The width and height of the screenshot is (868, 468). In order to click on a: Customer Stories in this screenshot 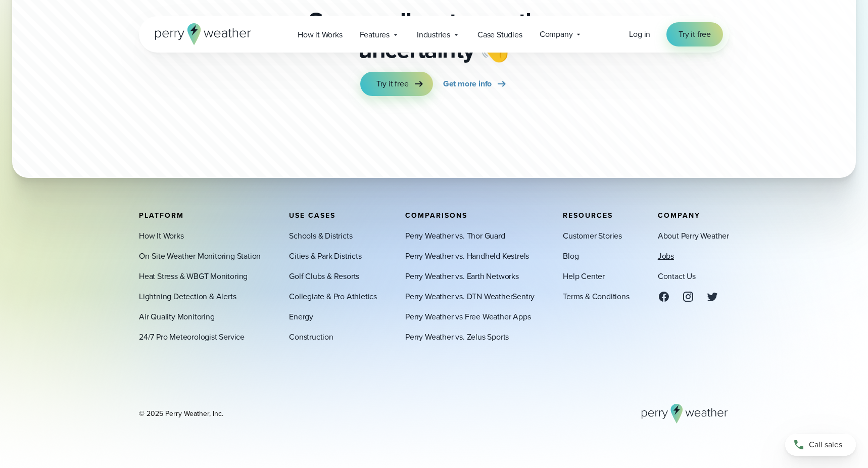, I will do `click(593, 235)`.